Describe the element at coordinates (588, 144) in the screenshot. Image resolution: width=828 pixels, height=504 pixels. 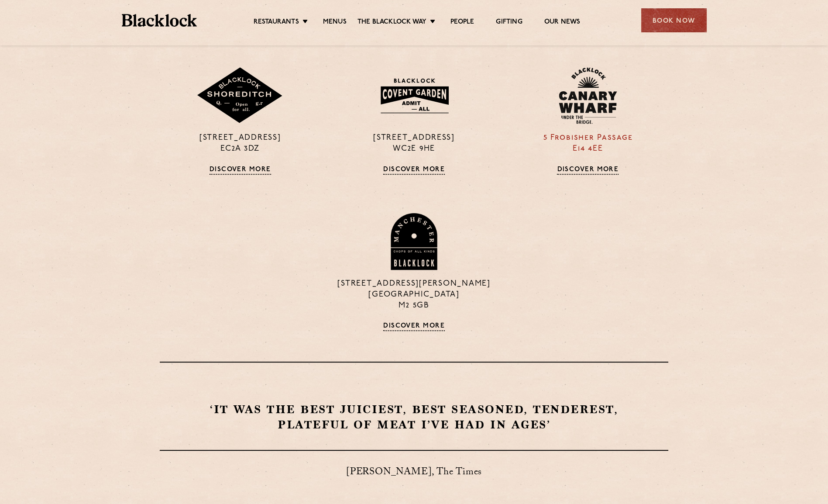
I see `p: 5 Frobisher Passage E14 4EE` at that location.